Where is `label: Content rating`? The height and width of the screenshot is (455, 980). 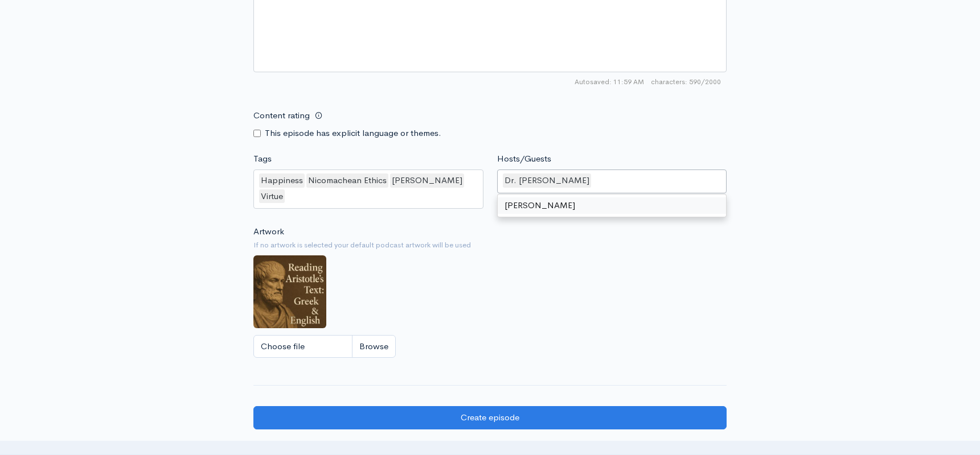
label: Content rating is located at coordinates (282, 115).